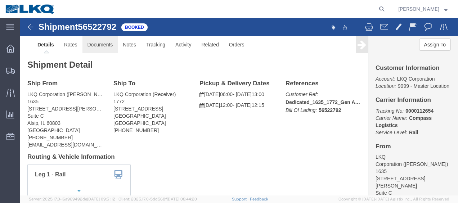 This screenshot has width=458, height=203. Describe the element at coordinates (72, 199) in the screenshot. I see `span: Server: 2025.17.0-16a969492de` at that location.